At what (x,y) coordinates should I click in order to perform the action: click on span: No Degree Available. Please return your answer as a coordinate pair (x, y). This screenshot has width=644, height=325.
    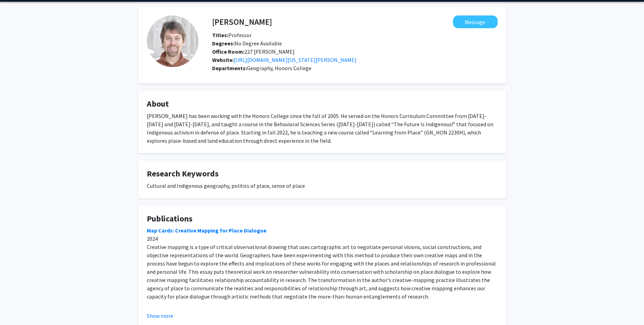
    Looking at the image, I should click on (247, 44).